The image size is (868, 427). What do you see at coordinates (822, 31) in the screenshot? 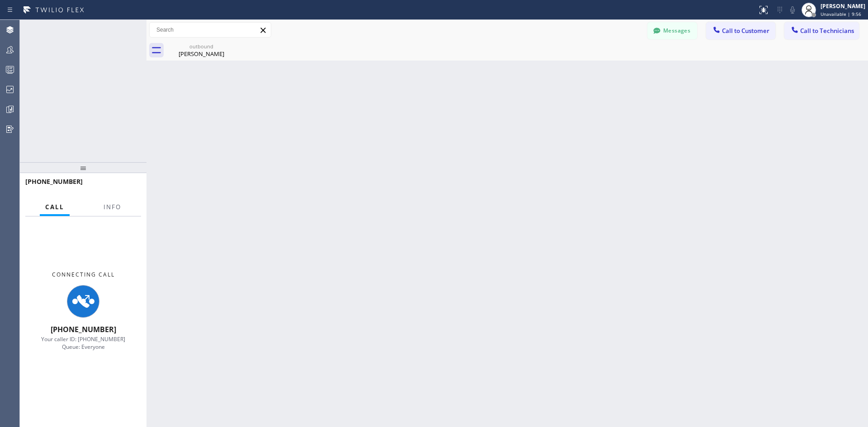
I see `button: Call to Technicians` at bounding box center [822, 31].